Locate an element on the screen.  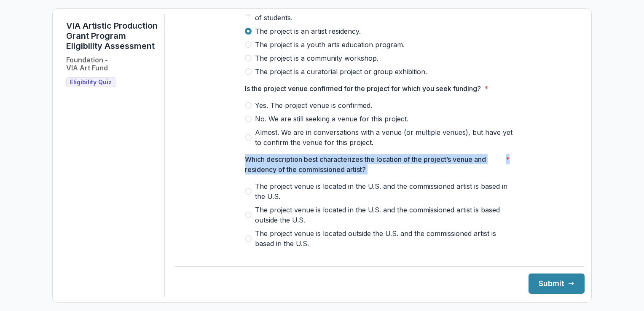
span: No. We are still seeking a venue for this project. is located at coordinates (332, 119).